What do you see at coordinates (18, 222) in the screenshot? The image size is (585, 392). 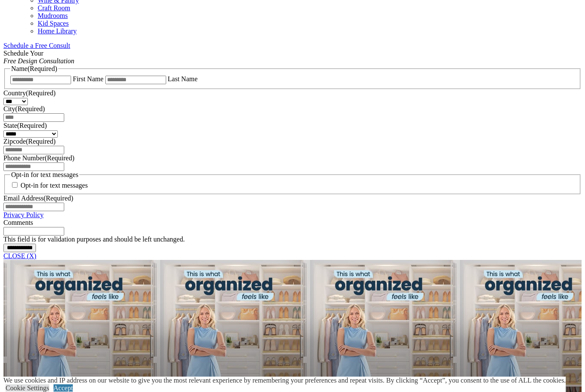 I see `label: Comments` at bounding box center [18, 222].